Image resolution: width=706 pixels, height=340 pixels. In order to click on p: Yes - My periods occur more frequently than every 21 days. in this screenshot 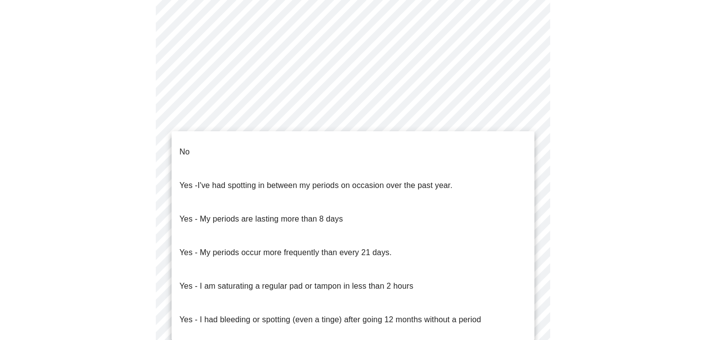, I will do `click(286, 252)`.